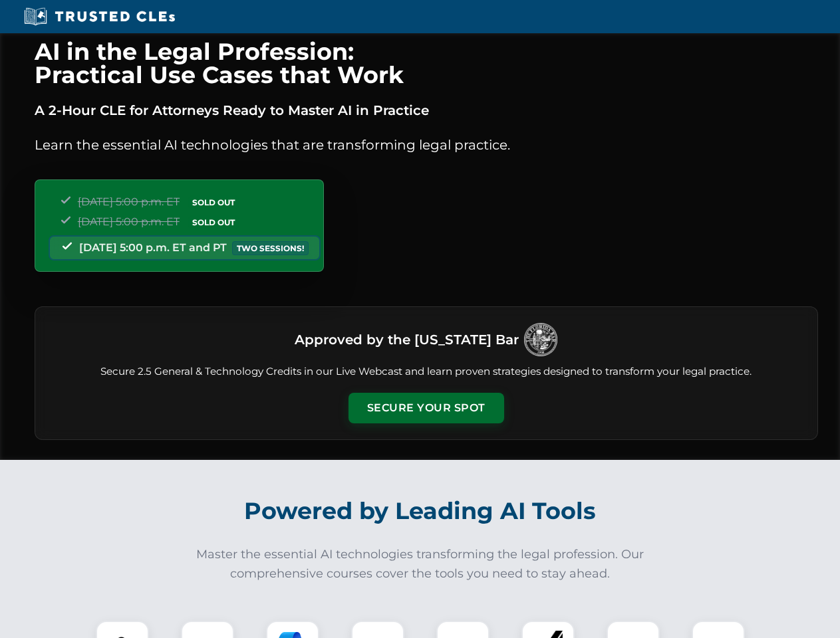  I want to click on p: A 2-Hour CLE for Attorneys Ready to Master AI in Practice, so click(426, 110).